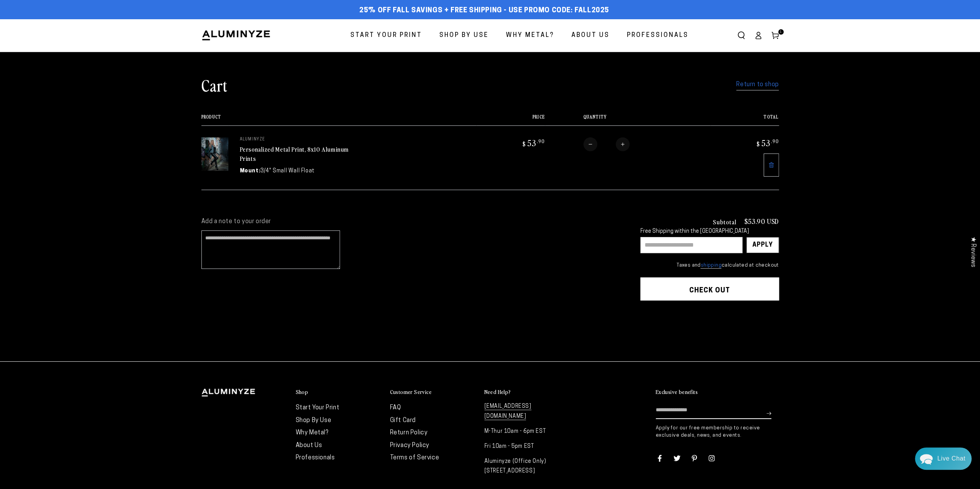 The height and width of the screenshot is (489, 980). What do you see at coordinates (628, 119) in the screenshot?
I see `th: Quantity` at bounding box center [628, 119].